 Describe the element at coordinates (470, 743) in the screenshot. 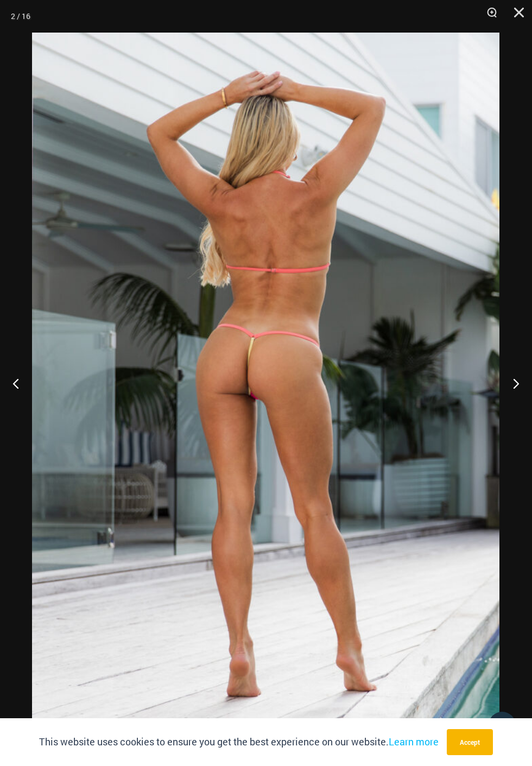

I see `button: Accept` at that location.